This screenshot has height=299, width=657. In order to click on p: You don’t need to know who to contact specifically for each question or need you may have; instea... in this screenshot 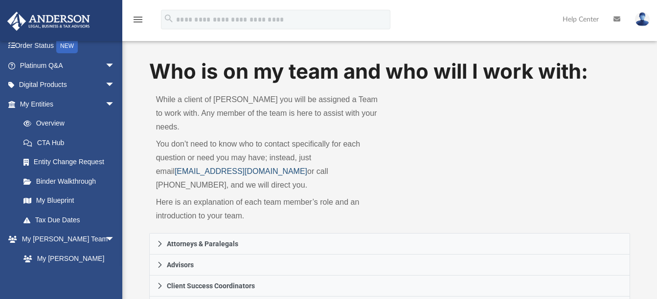, I will do `click(270, 165)`.